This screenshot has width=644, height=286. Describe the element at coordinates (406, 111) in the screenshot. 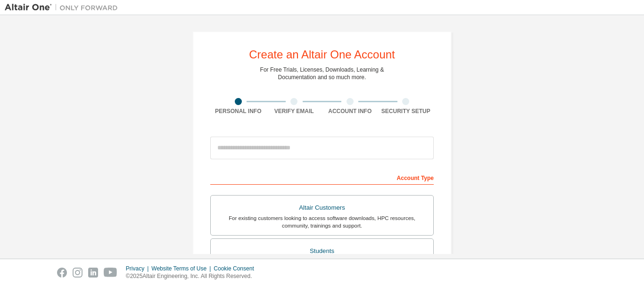

I see `div: Security Setup` at that location.